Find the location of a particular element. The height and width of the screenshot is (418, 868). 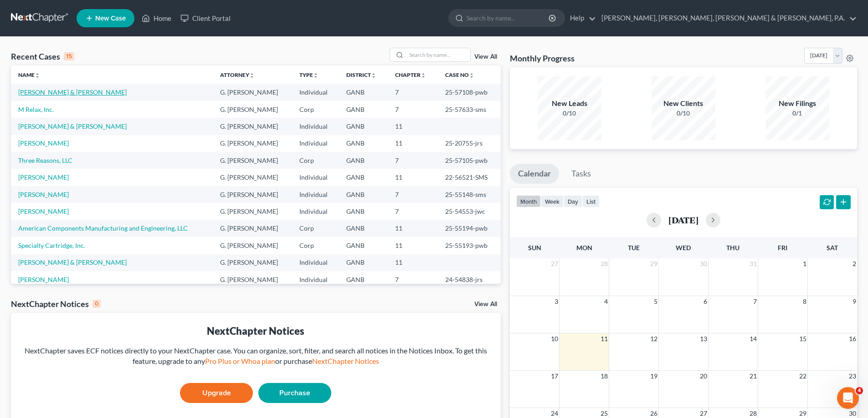

a: Upgrade is located at coordinates (216, 393).